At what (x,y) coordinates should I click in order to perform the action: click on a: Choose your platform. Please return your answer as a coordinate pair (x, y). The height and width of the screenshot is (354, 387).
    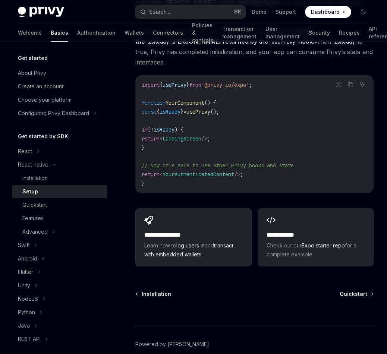
    Looking at the image, I should click on (60, 100).